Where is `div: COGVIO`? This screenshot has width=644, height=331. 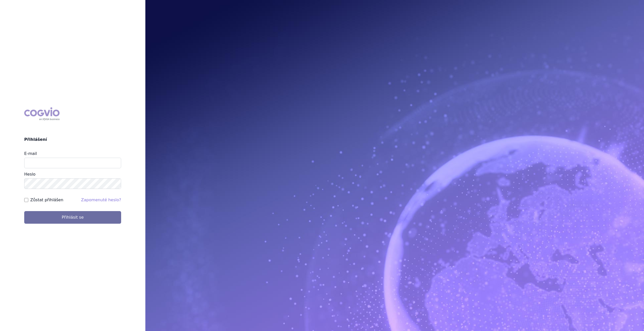
div: COGVIO is located at coordinates (42, 114).